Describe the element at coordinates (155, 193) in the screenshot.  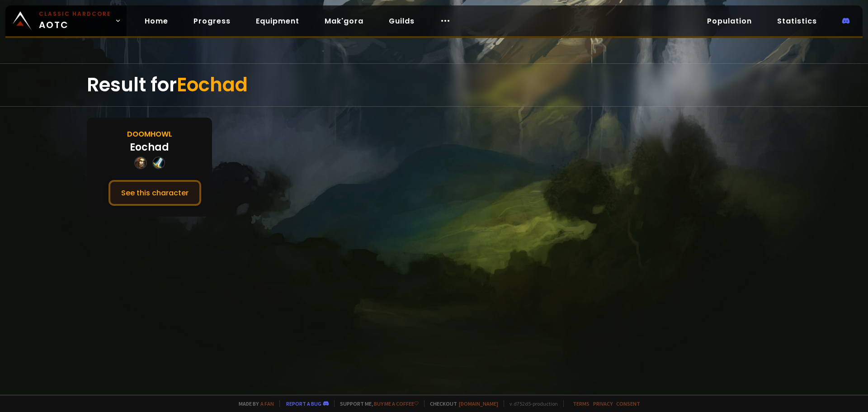
I see `button: See this character` at that location.